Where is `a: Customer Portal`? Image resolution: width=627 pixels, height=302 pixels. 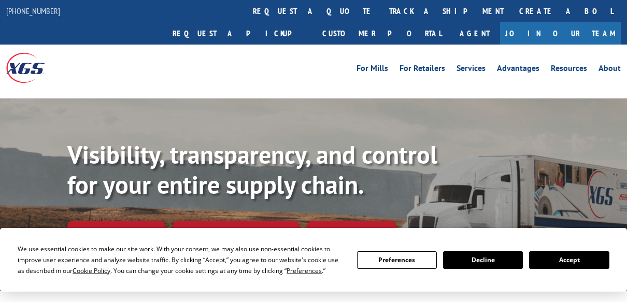 a: Customer Portal is located at coordinates (382, 33).